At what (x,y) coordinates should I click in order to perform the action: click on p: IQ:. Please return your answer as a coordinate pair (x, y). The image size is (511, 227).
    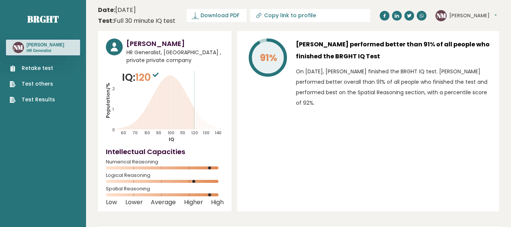
    Looking at the image, I should click on (141, 77).